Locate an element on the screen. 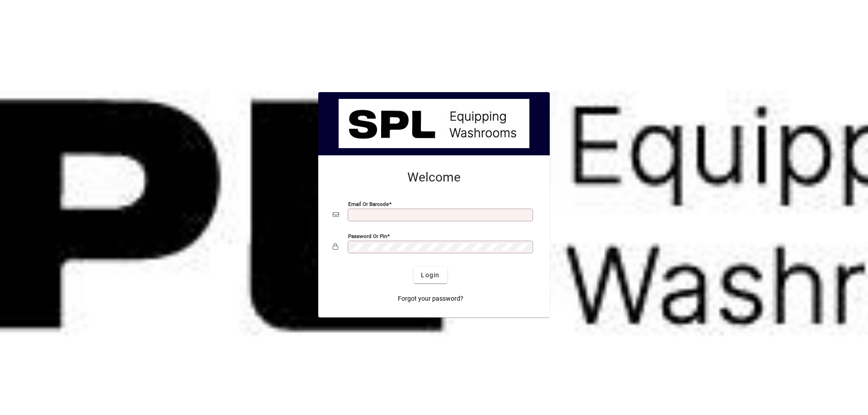  mat-label: Email or Barcode is located at coordinates (369, 204).